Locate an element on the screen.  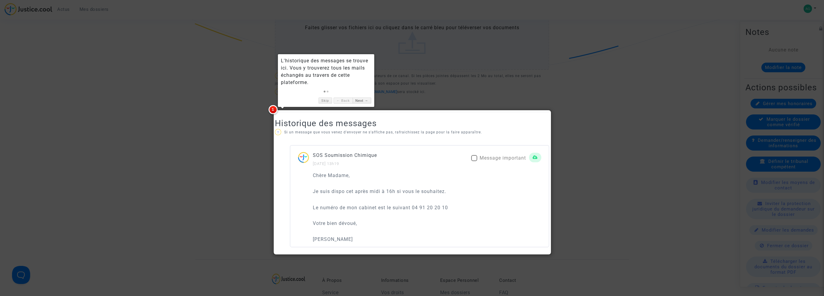
p: Si un message que vous venez d'envoyer ne s'affiche pas, rafraichissez la page pour la faire appa... is located at coordinates (412, 132).